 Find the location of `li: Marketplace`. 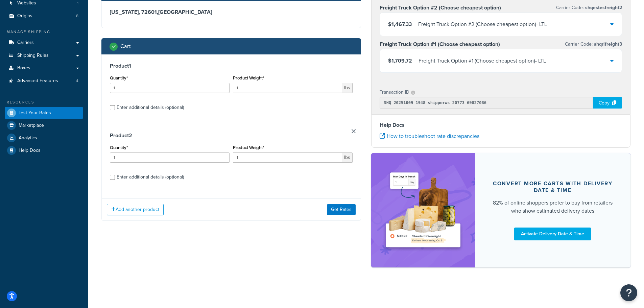

li: Marketplace is located at coordinates (44, 125).